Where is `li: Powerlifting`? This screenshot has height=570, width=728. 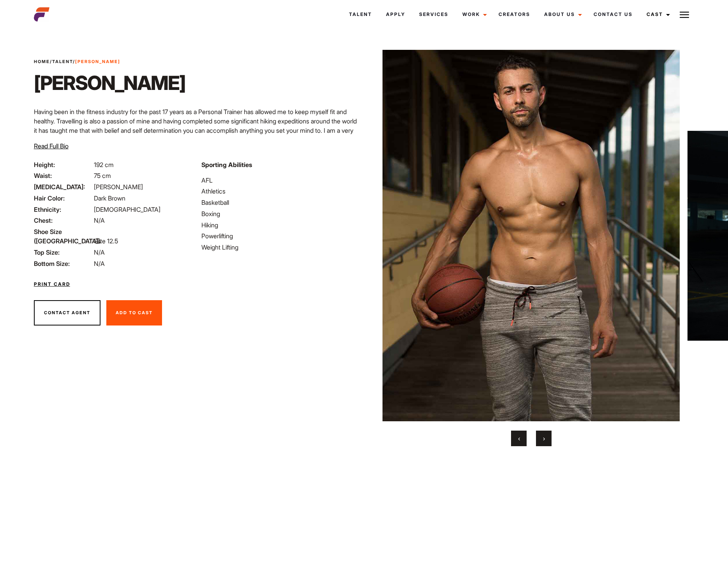 li: Powerlifting is located at coordinates (280, 236).